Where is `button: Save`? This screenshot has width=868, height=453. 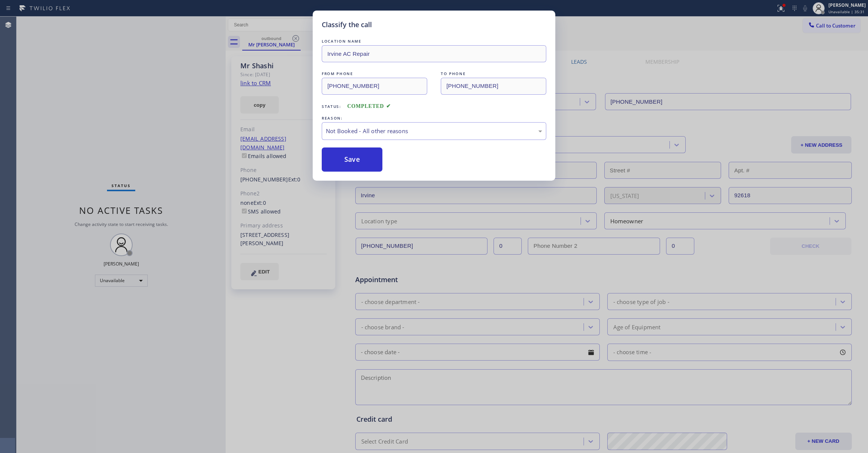
button: Save is located at coordinates (352, 160).